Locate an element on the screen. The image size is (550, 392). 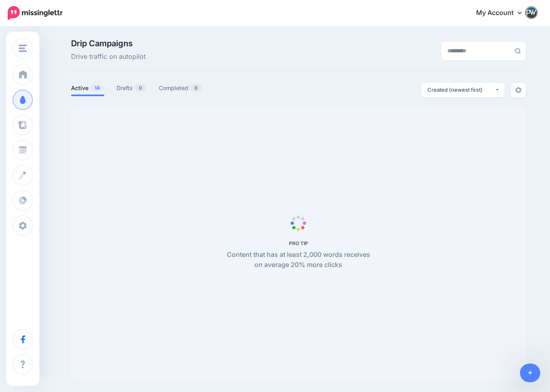
span: 14 is located at coordinates (97, 88).